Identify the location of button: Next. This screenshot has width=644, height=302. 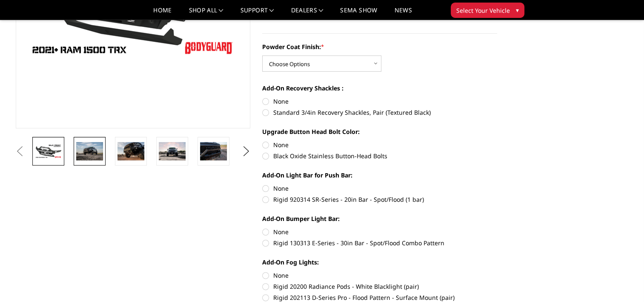
(246, 151).